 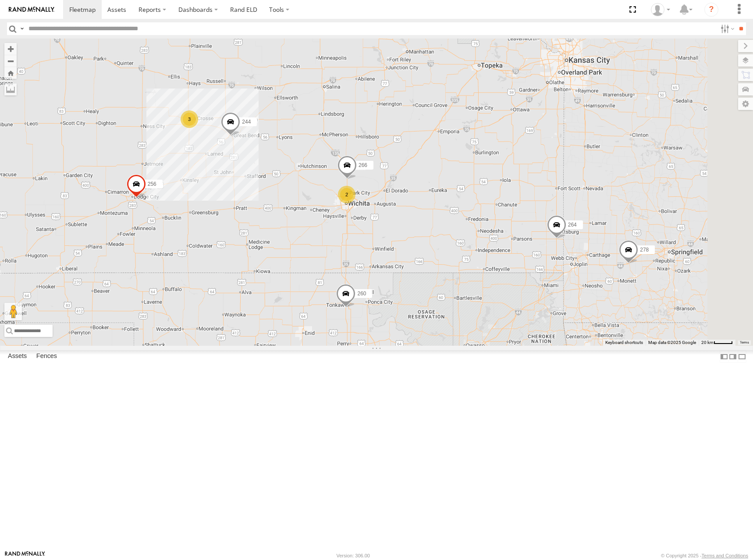 What do you see at coordinates (661, 10) in the screenshot?
I see `div: Shane Miller` at bounding box center [661, 10].